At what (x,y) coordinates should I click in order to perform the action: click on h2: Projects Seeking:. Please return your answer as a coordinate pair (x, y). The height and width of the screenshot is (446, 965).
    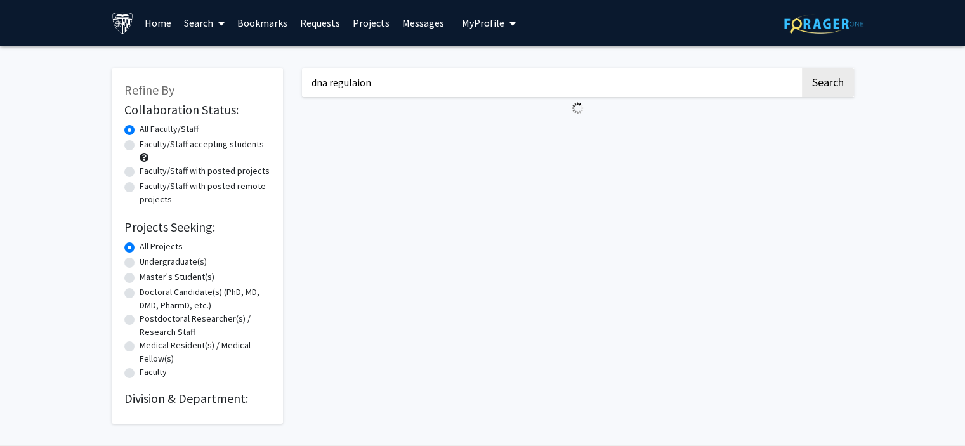
    Looking at the image, I should click on (197, 227).